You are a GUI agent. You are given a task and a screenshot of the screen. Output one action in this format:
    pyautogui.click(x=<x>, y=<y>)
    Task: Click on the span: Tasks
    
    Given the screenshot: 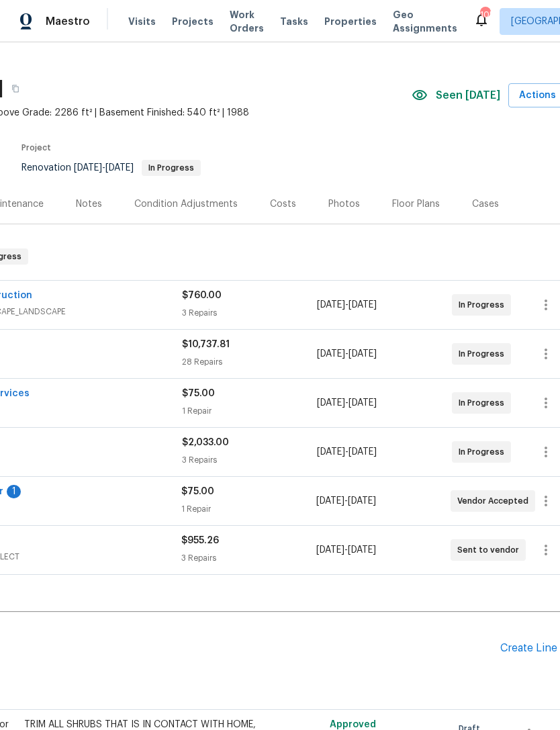 What is the action you would take?
    pyautogui.click(x=294, y=22)
    